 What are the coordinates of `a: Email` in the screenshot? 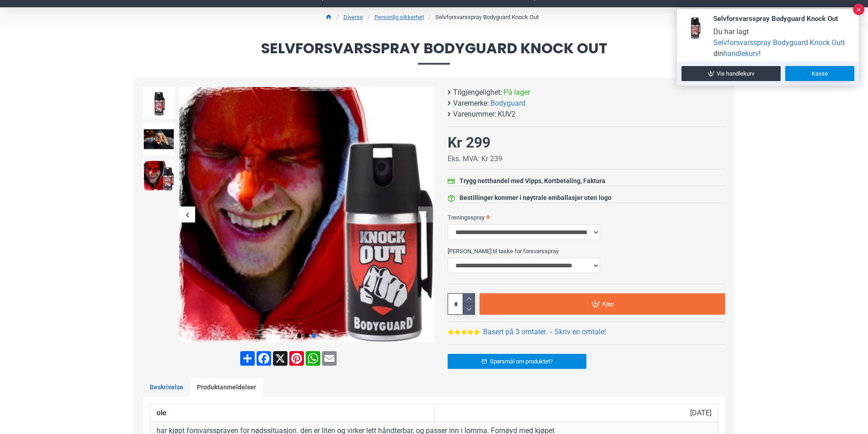 It's located at (329, 359).